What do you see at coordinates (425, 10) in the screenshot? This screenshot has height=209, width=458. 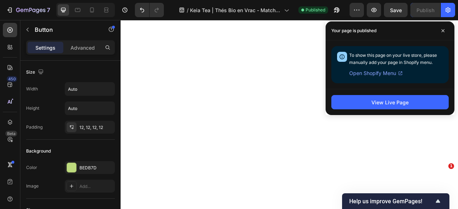 I see `div: Publish` at bounding box center [425, 10].